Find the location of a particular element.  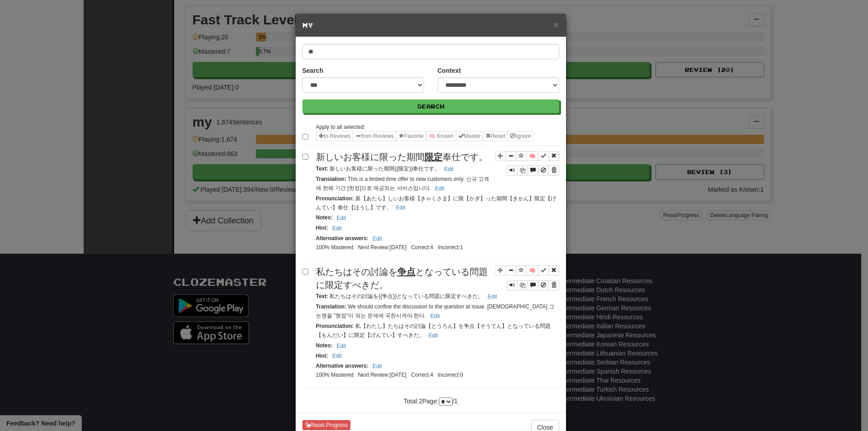

button: Reset Progress is located at coordinates (326, 425).